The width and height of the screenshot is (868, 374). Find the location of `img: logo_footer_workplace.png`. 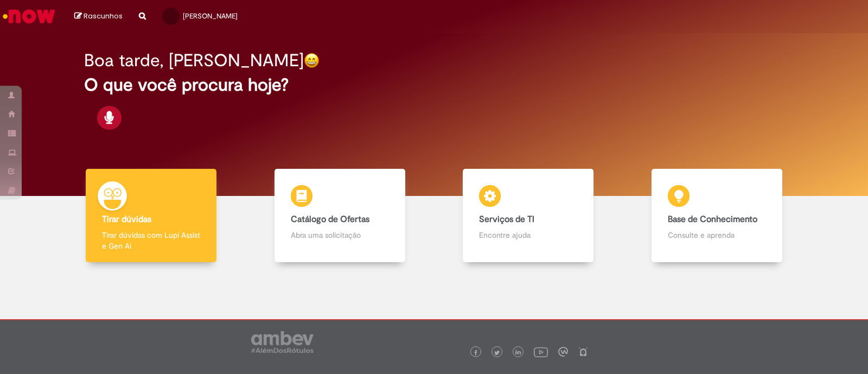

img: logo_footer_workplace.png is located at coordinates (563, 352).